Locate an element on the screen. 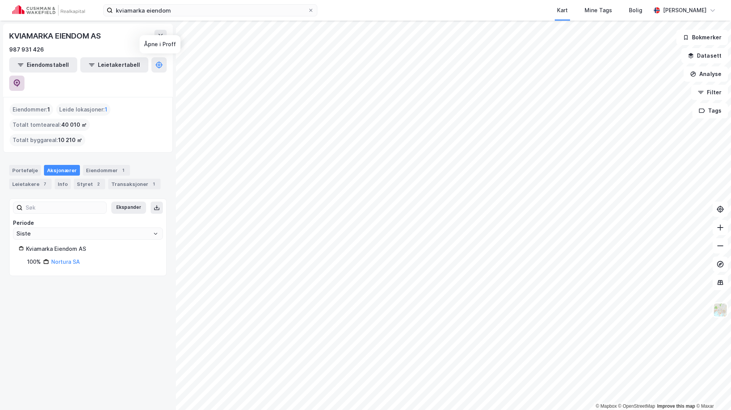 This screenshot has height=410, width=731. button: Filter is located at coordinates (709, 92).